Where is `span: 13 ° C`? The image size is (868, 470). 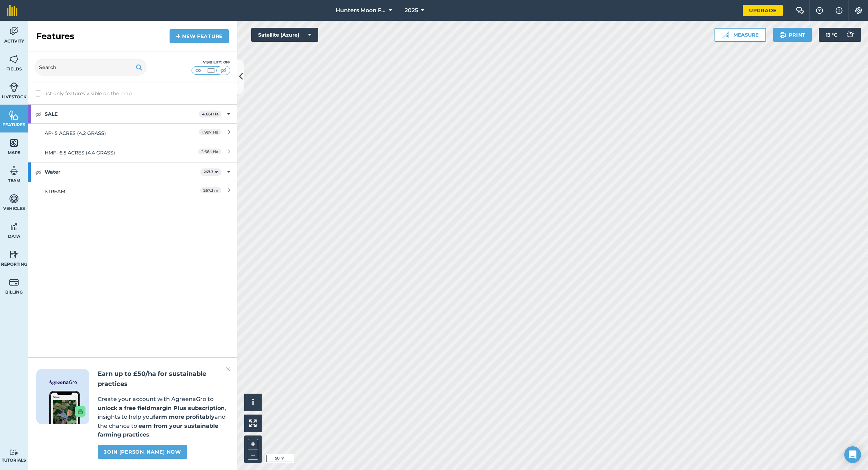
span: 13 ° C is located at coordinates (831, 35).